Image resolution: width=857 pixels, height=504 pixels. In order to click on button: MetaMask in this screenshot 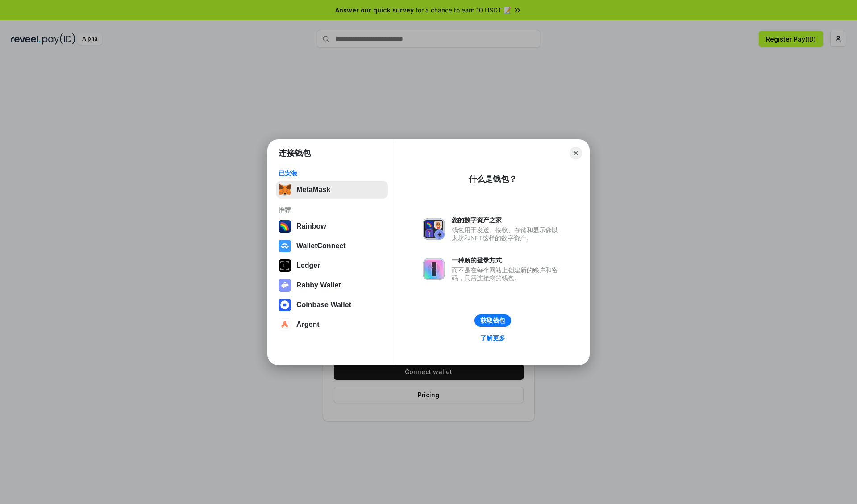, I will do `click(331, 190)`.